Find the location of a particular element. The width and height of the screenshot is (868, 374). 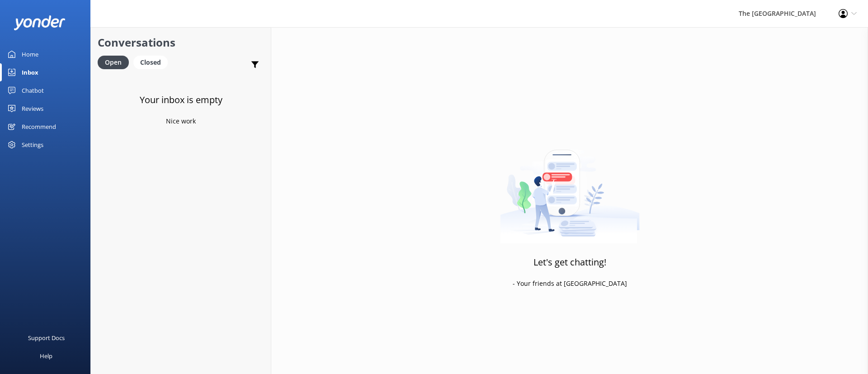

h2: Conversations is located at coordinates (181, 42).